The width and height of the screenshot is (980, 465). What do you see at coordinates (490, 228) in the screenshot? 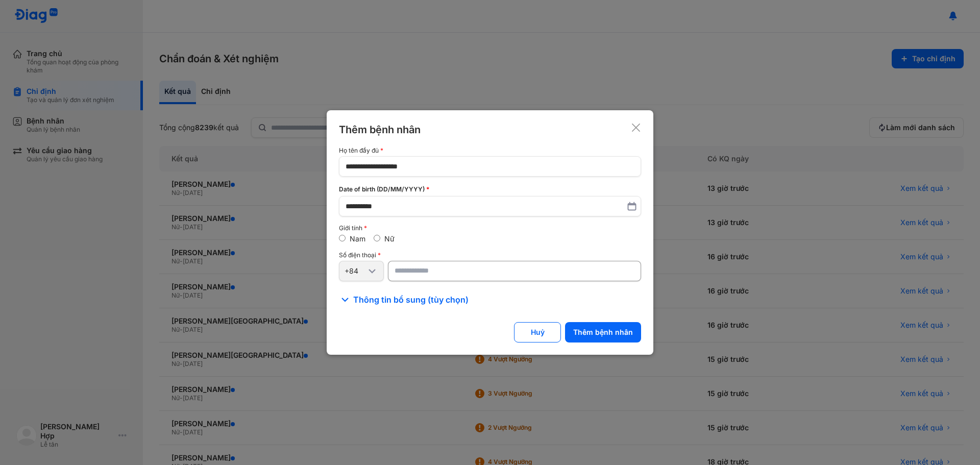
I see `div: Giới tính` at bounding box center [490, 228].